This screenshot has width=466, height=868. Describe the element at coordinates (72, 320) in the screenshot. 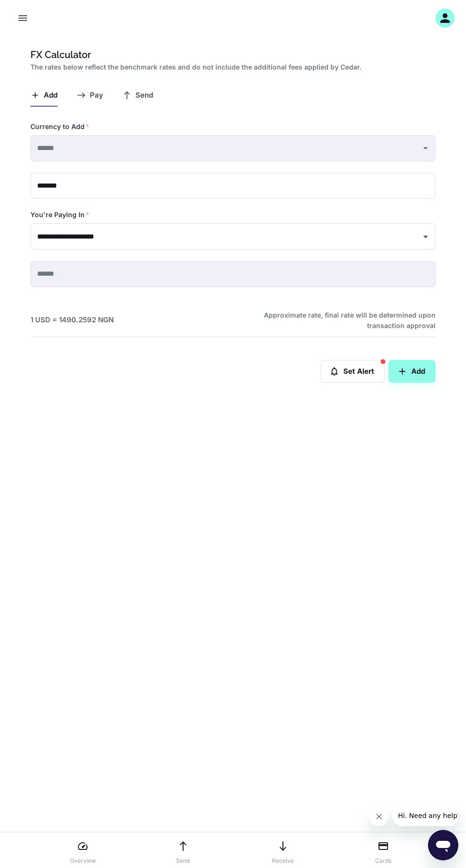

I see `h6: 1 USD = 1490.2592 NGN` at that location.